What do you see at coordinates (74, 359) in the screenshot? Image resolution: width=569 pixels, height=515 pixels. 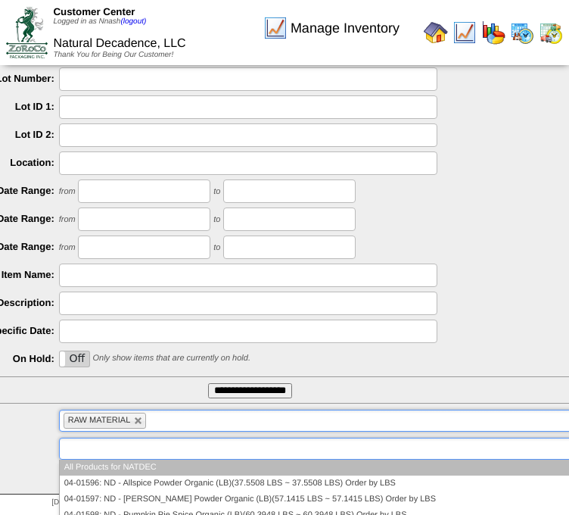 I see `div: OnOff` at bounding box center [74, 359].